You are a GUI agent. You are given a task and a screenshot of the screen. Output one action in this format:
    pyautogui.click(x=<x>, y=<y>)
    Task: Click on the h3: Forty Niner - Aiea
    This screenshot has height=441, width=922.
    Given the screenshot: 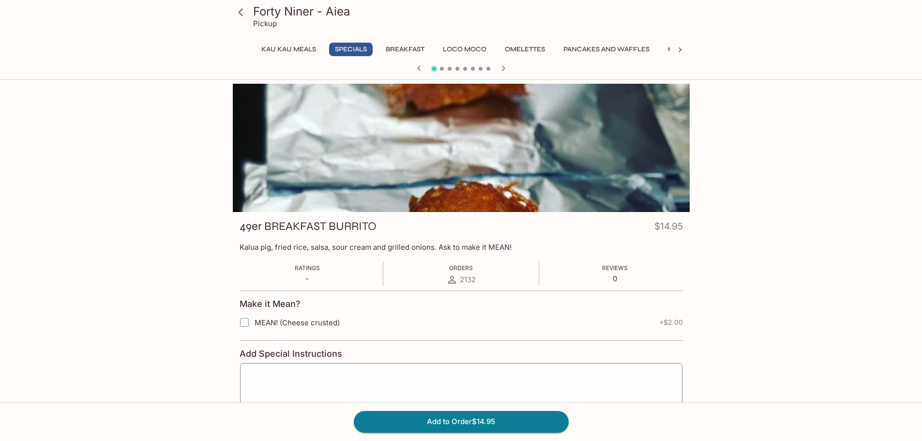 What is the action you would take?
    pyautogui.click(x=469, y=11)
    